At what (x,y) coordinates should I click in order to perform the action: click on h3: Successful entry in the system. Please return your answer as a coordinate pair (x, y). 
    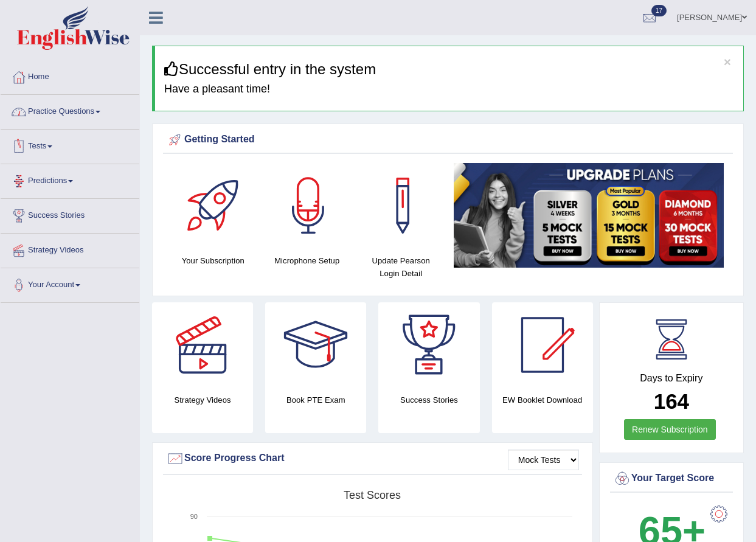
    Looking at the image, I should click on (449, 69).